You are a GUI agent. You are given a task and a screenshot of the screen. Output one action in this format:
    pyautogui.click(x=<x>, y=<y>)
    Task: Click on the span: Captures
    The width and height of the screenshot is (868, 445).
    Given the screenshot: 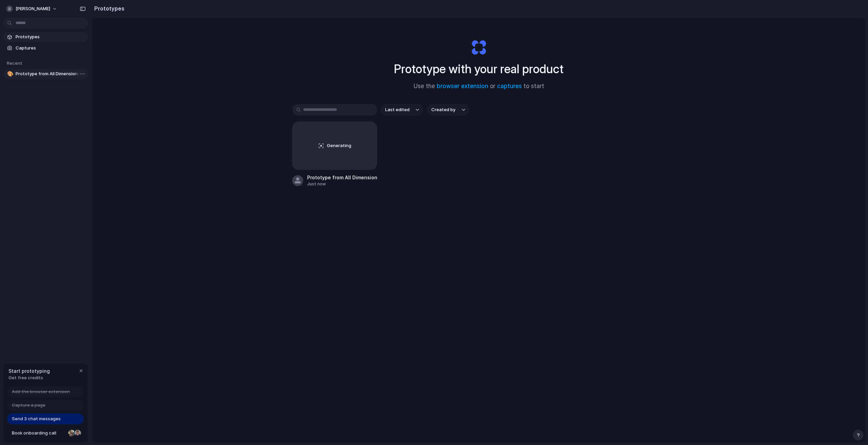 What is the action you would take?
    pyautogui.click(x=51, y=48)
    